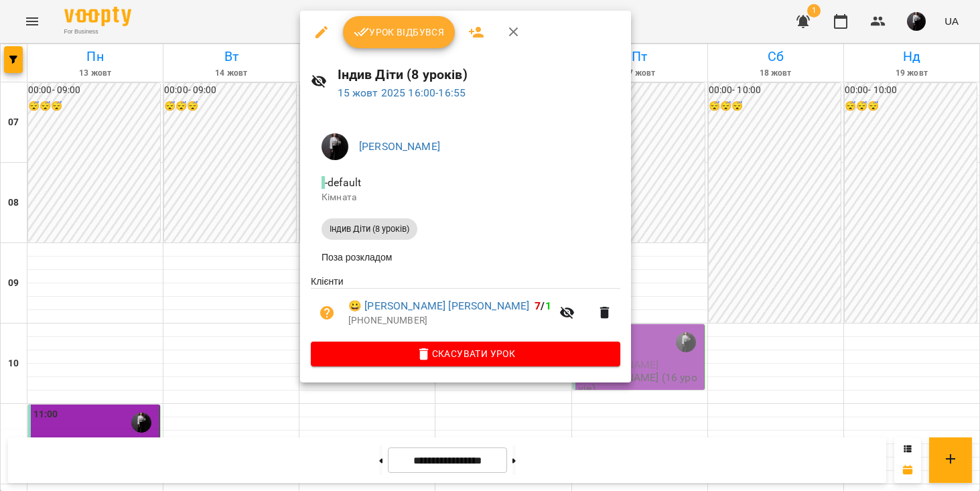 Image resolution: width=980 pixels, height=491 pixels. What do you see at coordinates (369, 229) in the screenshot?
I see `span: Індив Діти (8 уроків)` at bounding box center [369, 229].